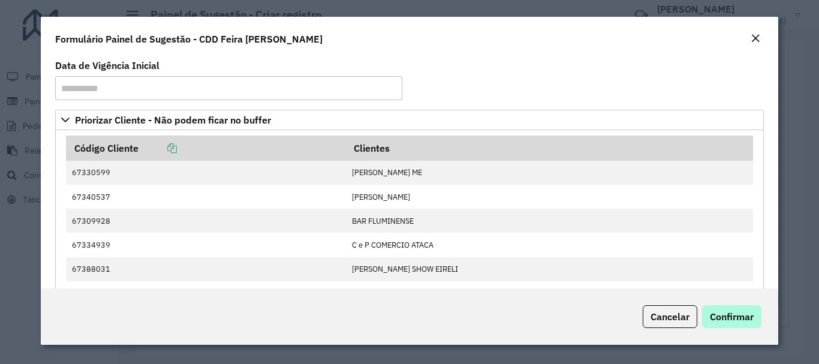  I want to click on em: Fechar, so click(756, 38).